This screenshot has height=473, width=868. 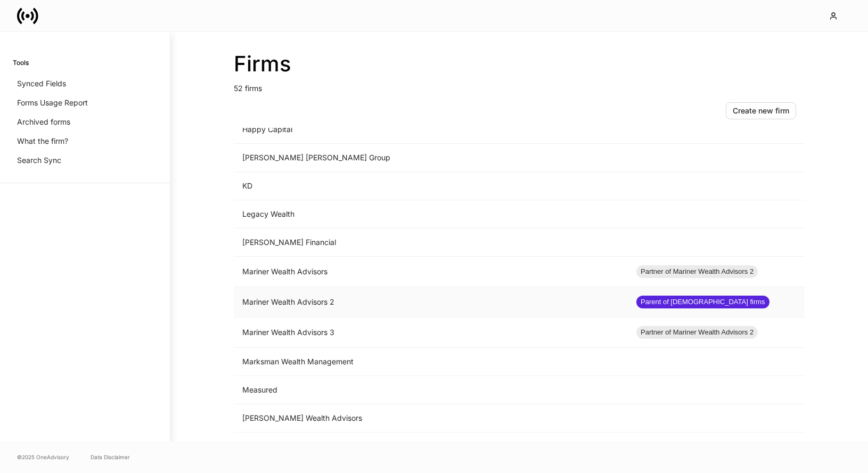 I want to click on a: What the firm?, so click(x=84, y=141).